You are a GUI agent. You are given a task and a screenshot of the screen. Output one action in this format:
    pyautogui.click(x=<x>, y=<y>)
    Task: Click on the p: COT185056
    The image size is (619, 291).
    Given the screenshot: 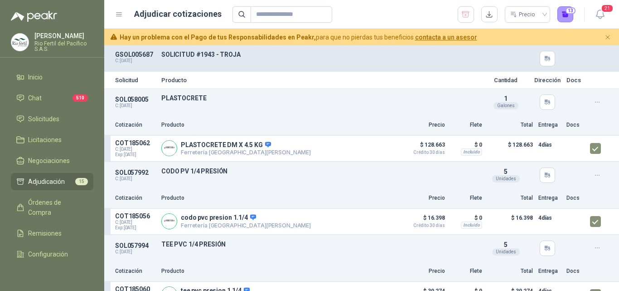 What is the action you would take?
    pyautogui.click(x=136, y=216)
    